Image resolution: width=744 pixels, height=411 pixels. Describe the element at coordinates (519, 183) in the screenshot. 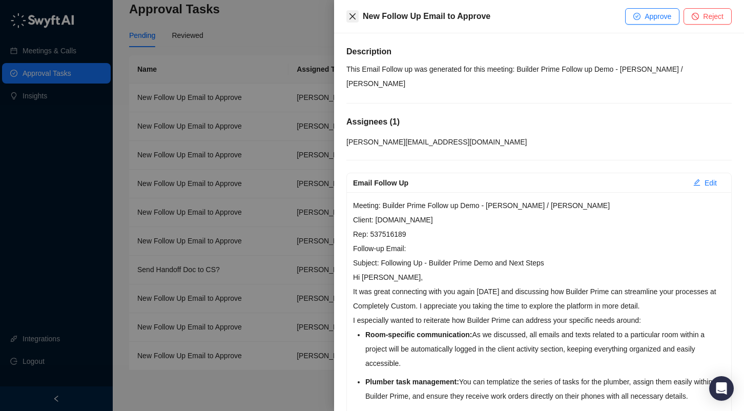

I see `div: Email Follow Up` at that location.